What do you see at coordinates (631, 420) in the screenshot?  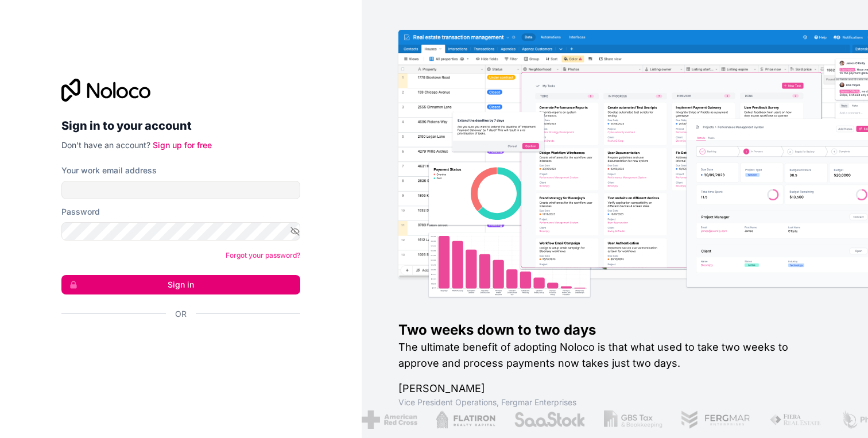 I see `img: /assets/gbstax-C-GtDUiK.png` at bounding box center [631, 420].